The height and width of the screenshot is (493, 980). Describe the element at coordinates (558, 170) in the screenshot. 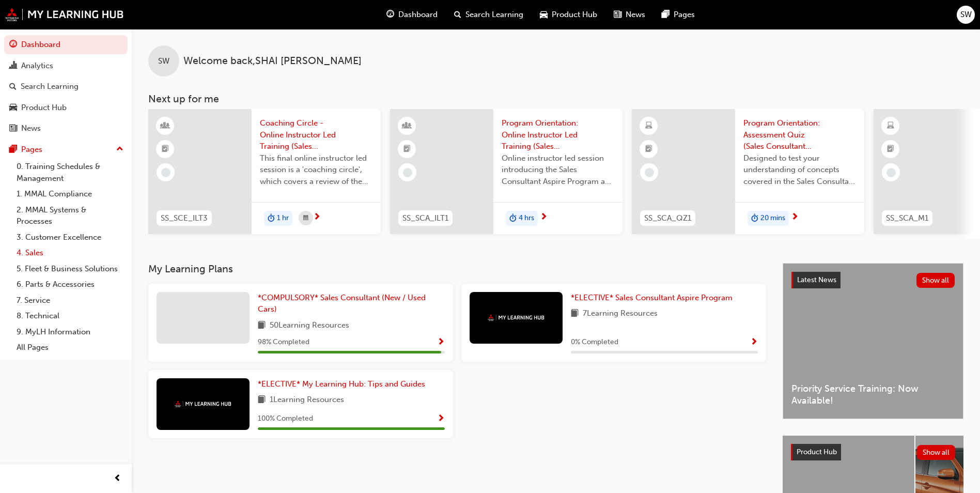

I see `span: Online instructor led session introducing the Sales Consultant Aspire Program and outlining what ...` at that location.